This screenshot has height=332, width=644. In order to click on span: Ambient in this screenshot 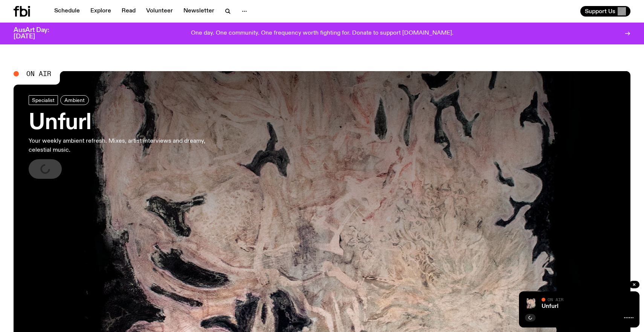, I will do `click(75, 100)`.